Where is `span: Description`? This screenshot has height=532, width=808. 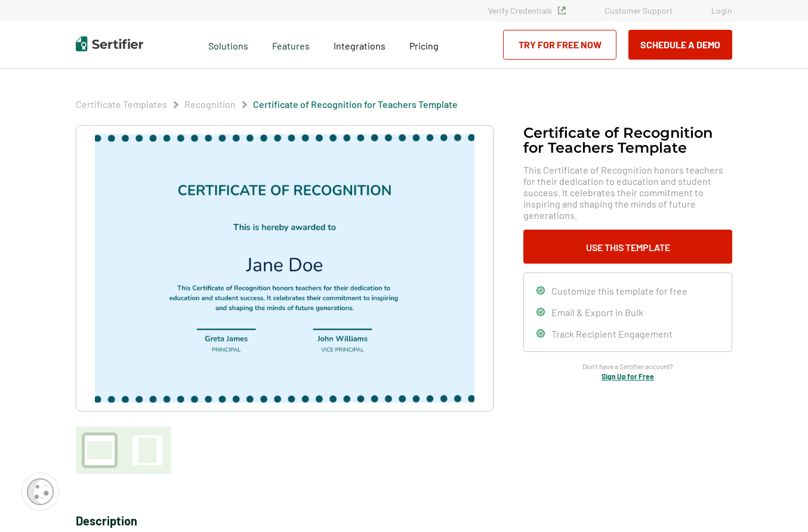 span: Description is located at coordinates (107, 521).